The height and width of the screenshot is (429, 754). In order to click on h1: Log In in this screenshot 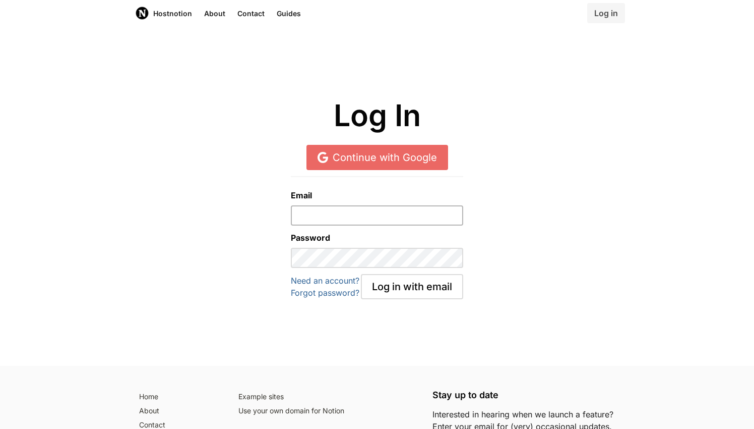, I will do `click(377, 115)`.